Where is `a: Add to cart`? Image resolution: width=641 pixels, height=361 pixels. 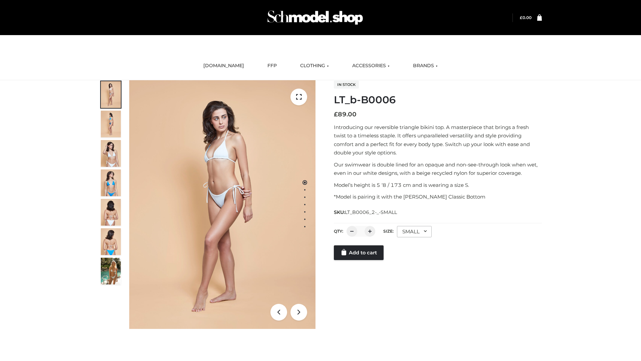
a: Add to cart is located at coordinates (359, 253).